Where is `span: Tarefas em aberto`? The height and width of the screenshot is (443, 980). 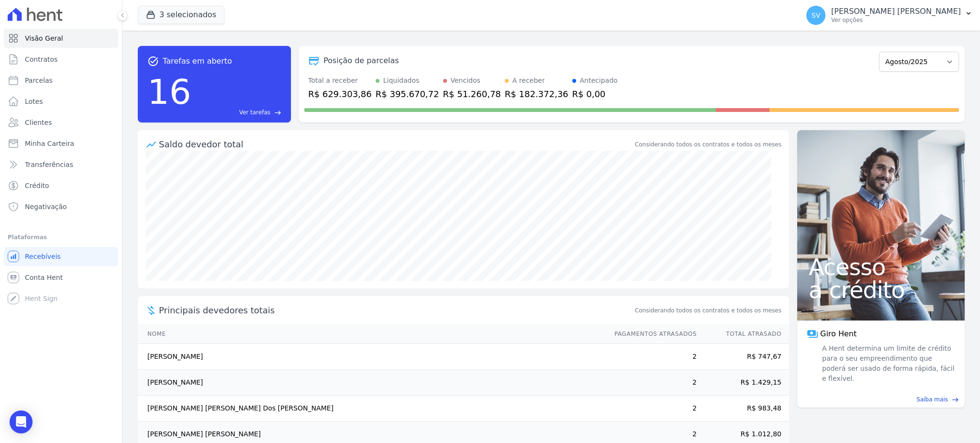 span: Tarefas em aberto is located at coordinates (197, 61).